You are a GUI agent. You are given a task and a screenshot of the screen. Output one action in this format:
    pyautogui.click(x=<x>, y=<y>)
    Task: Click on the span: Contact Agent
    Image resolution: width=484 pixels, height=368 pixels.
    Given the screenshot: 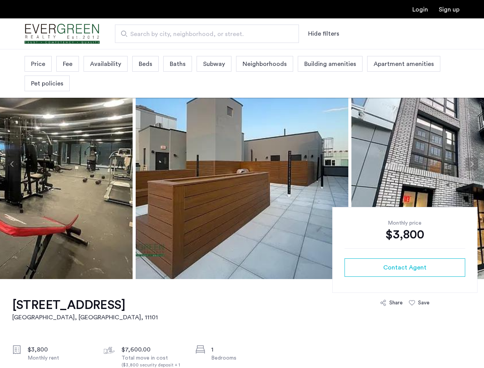 What is the action you would take?
    pyautogui.click(x=405, y=267)
    